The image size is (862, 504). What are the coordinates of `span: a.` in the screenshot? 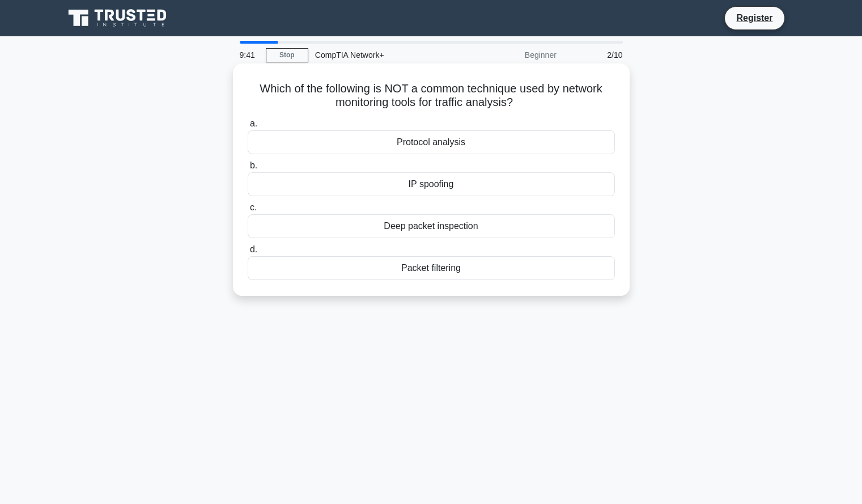 It's located at (253, 123).